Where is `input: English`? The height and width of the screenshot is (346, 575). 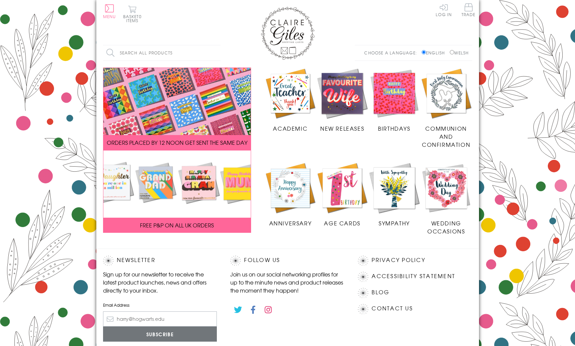 input: English is located at coordinates (423, 52).